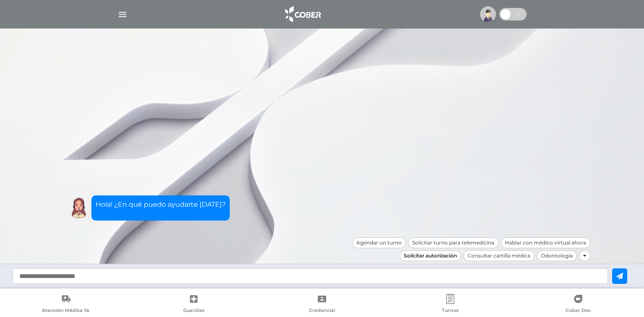  I want to click on a: Credencial, so click(322, 304).